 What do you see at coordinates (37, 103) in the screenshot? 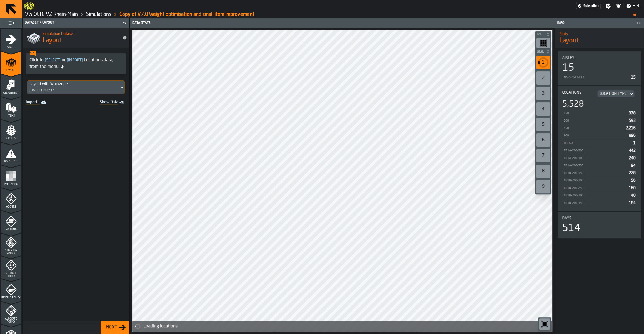
I see `a: link-to-/wh/i/44979e6c-6f66-405e-9874-c1e29f02a54a/import/layout/` at bounding box center [37, 103].